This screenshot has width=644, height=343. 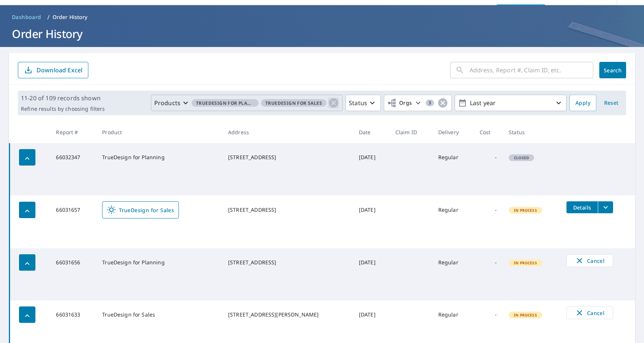 What do you see at coordinates (322, 17) in the screenshot?
I see `nav: breadcrumb` at bounding box center [322, 17].